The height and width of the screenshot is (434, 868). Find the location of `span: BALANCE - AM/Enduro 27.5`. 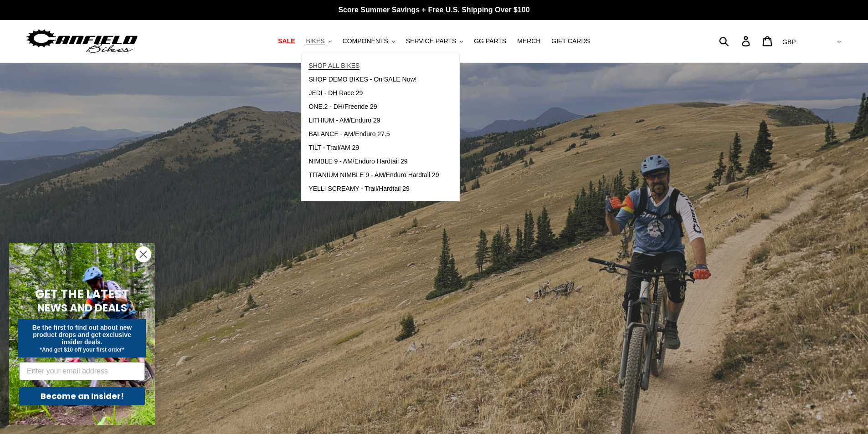

span: BALANCE - AM/Enduro 27.5 is located at coordinates (349, 134).